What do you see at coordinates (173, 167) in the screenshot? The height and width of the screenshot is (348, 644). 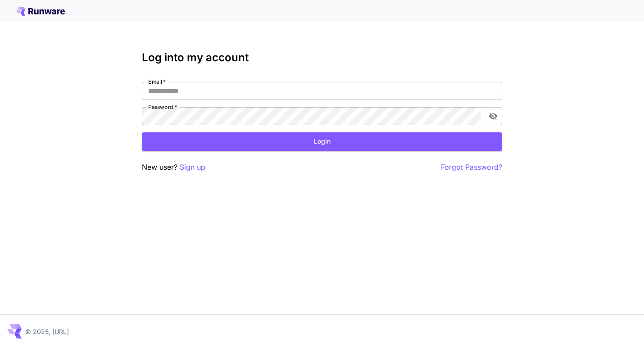 I see `p: New user?` at bounding box center [173, 167].